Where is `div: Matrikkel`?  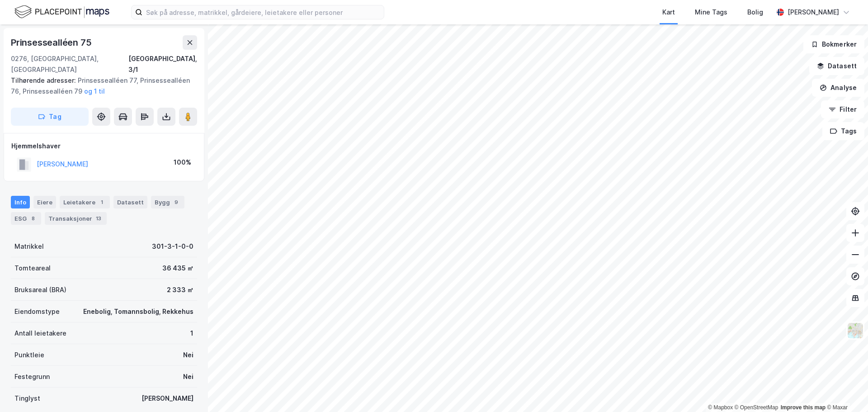 div: Matrikkel is located at coordinates (29, 247).